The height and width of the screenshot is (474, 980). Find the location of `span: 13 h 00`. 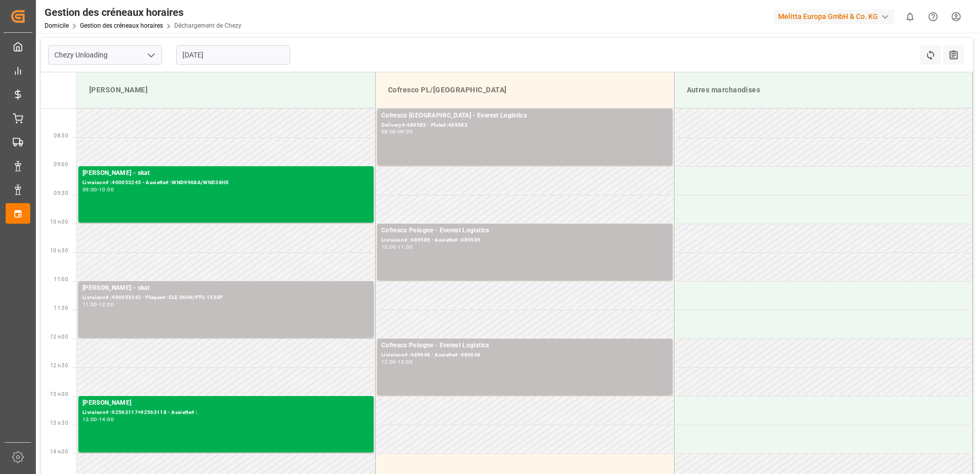

span: 13 h 00 is located at coordinates (59, 394).